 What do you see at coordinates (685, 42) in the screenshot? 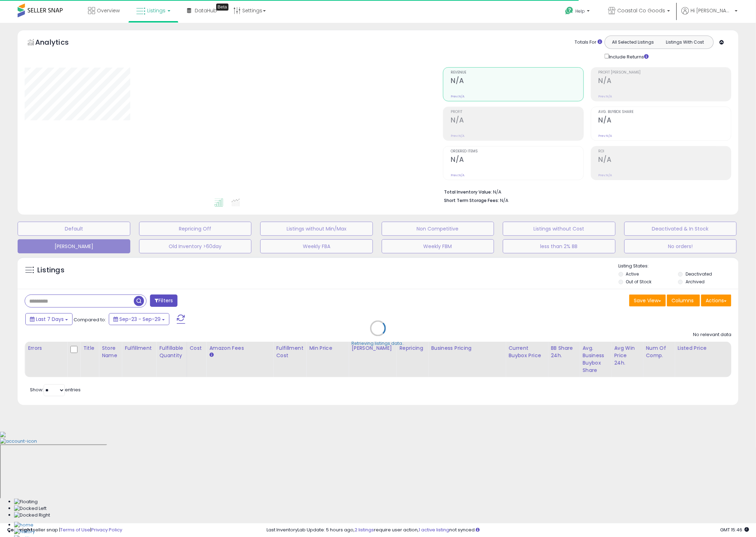
I see `button: Listings With Cost` at bounding box center [685, 42].